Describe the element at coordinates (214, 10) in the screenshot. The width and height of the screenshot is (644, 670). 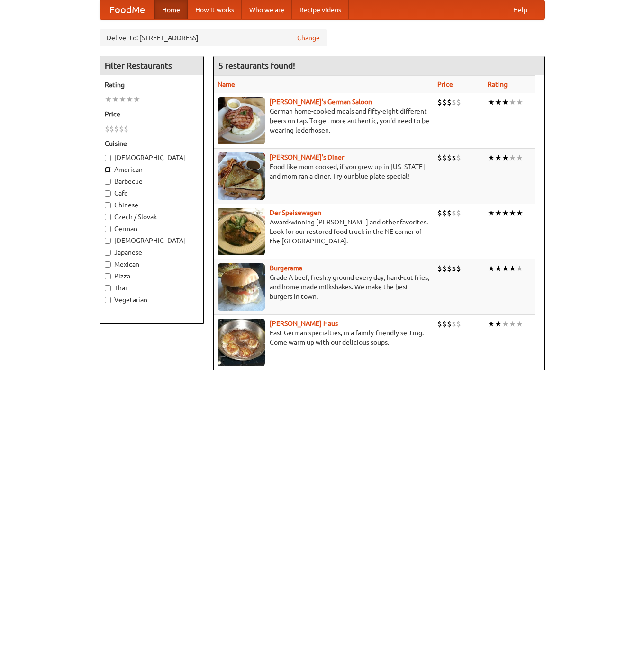
I see `a: How it works` at that location.